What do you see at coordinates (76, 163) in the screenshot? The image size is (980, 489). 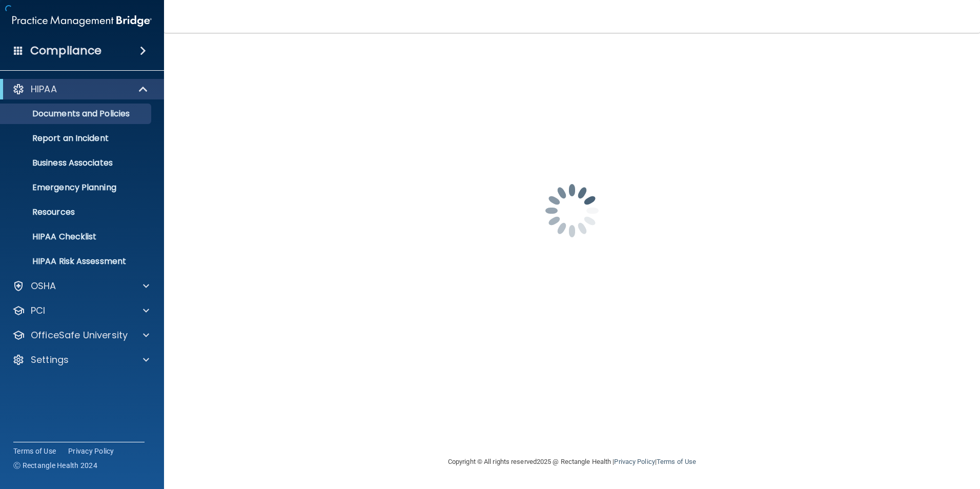 I see `p: Business Associates` at bounding box center [76, 163].